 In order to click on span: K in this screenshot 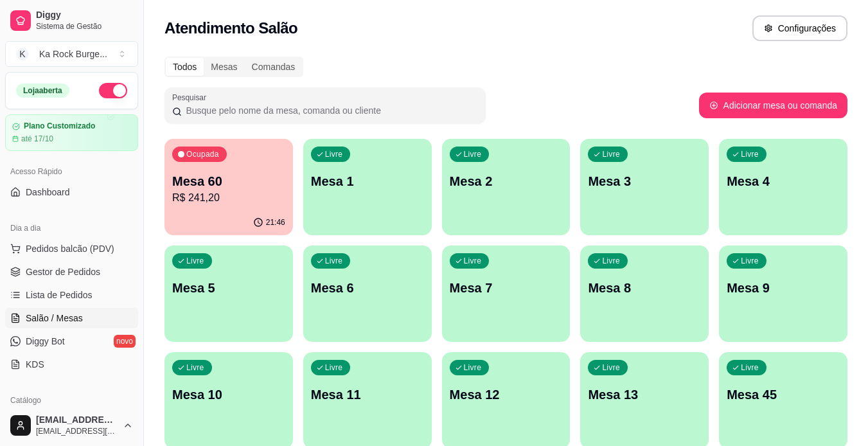, I will do `click(22, 54)`.